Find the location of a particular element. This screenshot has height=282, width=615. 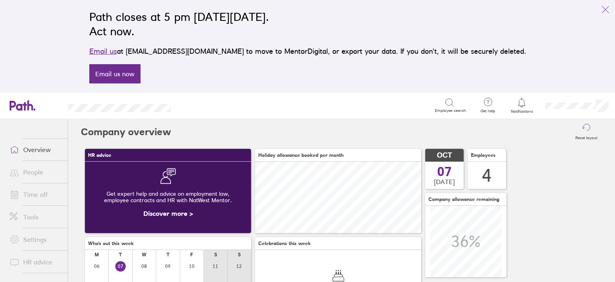

div: 4 is located at coordinates (487, 175).